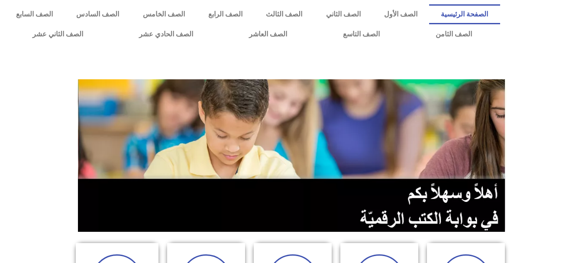 This screenshot has width=585, height=263. Describe the element at coordinates (400, 14) in the screenshot. I see `a: الصف الأول` at that location.